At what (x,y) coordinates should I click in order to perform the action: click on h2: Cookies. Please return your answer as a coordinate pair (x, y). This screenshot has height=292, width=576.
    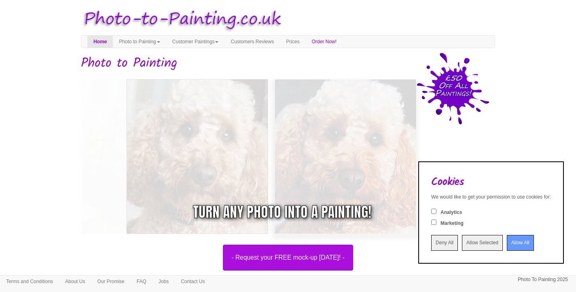
    Looking at the image, I should click on (491, 182).